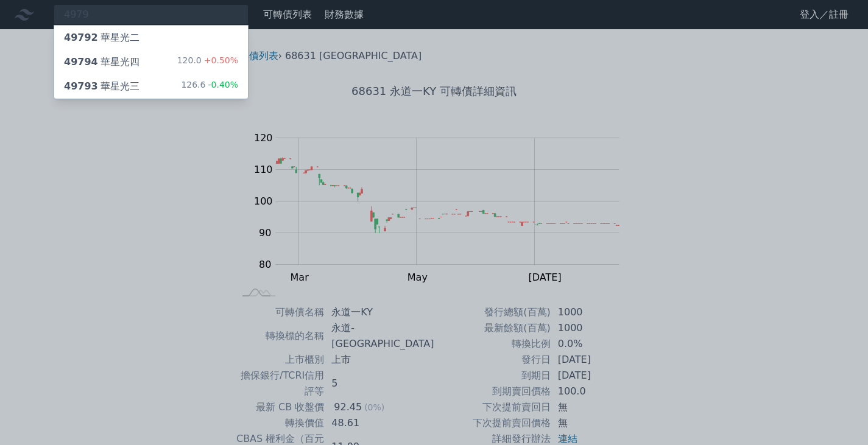 The height and width of the screenshot is (445, 868). I want to click on span: 49792, so click(81, 37).